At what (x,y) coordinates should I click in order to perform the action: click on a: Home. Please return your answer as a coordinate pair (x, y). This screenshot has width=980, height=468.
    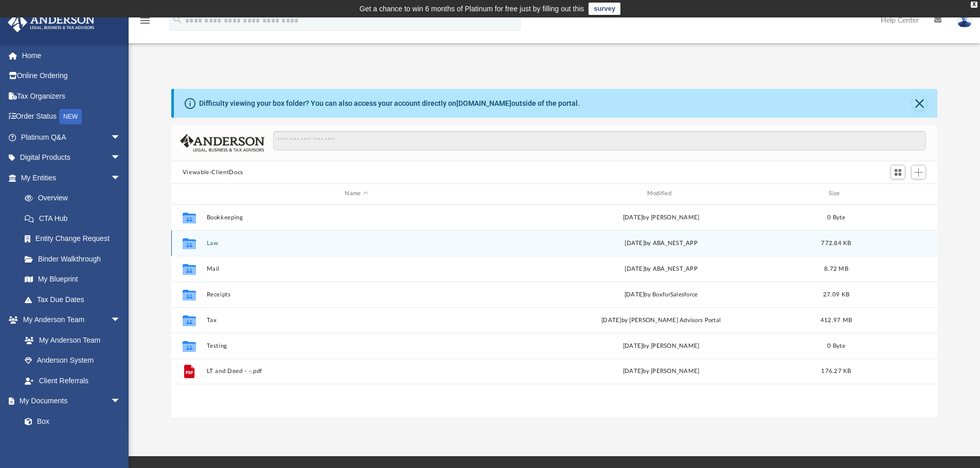
    Looking at the image, I should click on (71, 56).